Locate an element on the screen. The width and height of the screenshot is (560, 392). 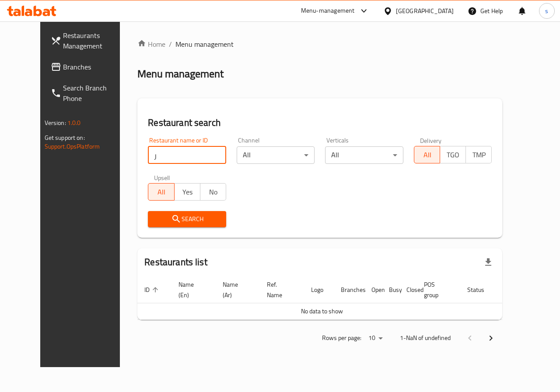
span: Search Branch Phone is located at coordinates (95, 93).